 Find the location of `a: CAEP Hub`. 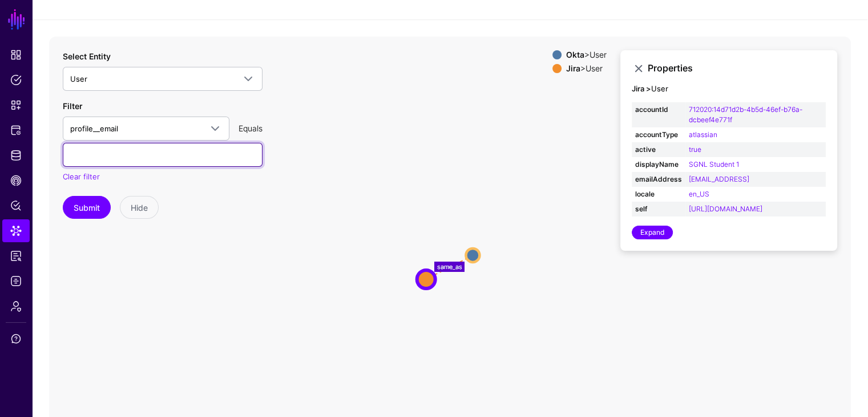

a: CAEP Hub is located at coordinates (16, 181).